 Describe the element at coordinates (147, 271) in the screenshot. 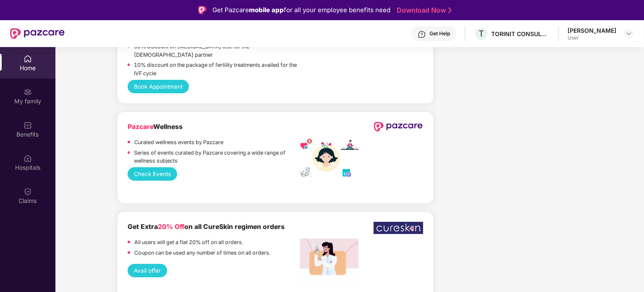

I see `button: Avail offer` at that location.